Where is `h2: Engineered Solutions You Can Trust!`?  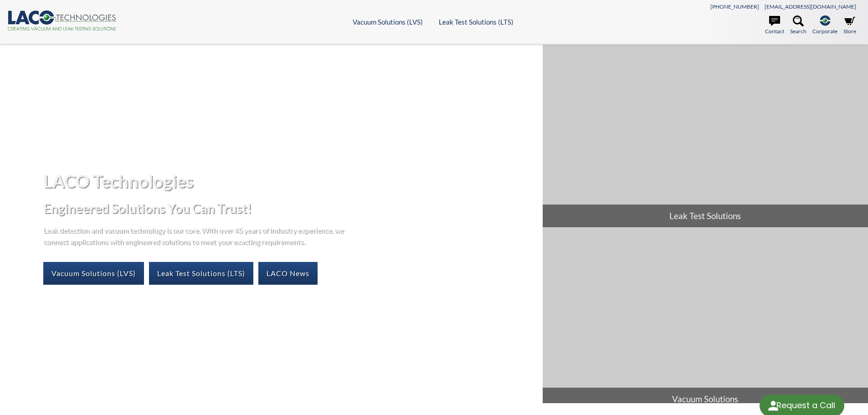 h2: Engineered Solutions You Can Trust! is located at coordinates (289, 208).